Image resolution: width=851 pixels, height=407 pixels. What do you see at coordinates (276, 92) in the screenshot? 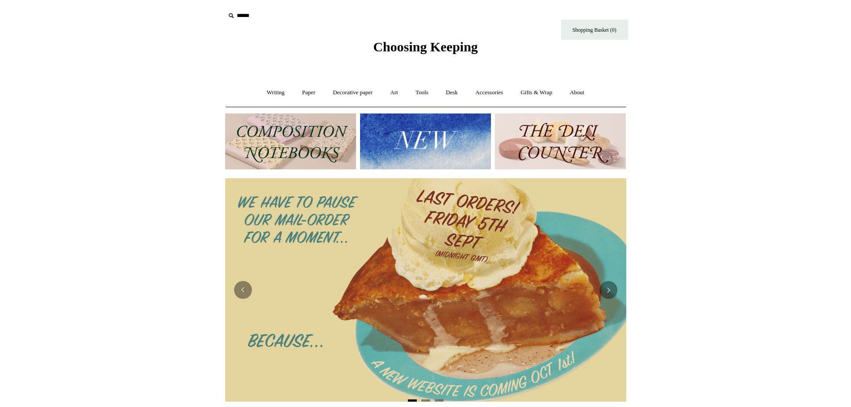
I see `a: Writing` at bounding box center [276, 92].